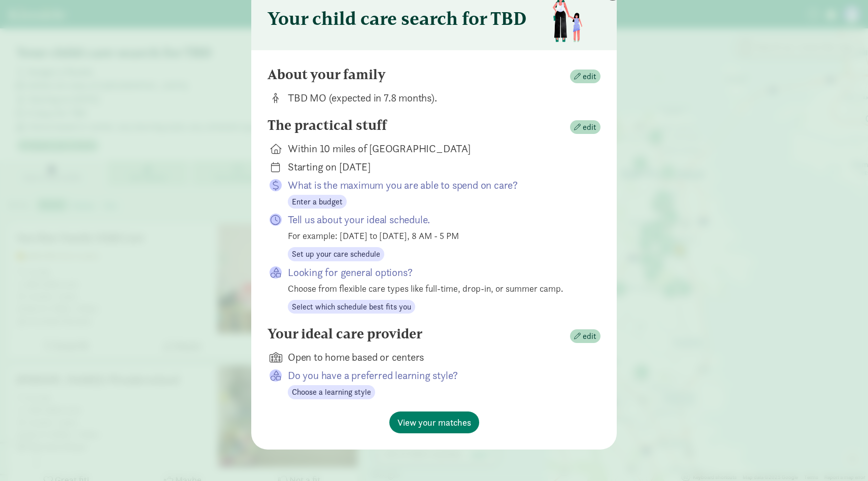  Describe the element at coordinates (331, 392) in the screenshot. I see `button: Choose a learning style` at that location.